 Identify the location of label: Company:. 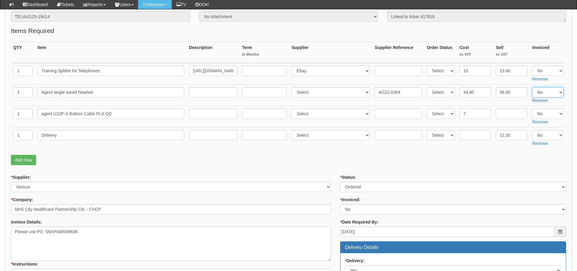
(22, 200).